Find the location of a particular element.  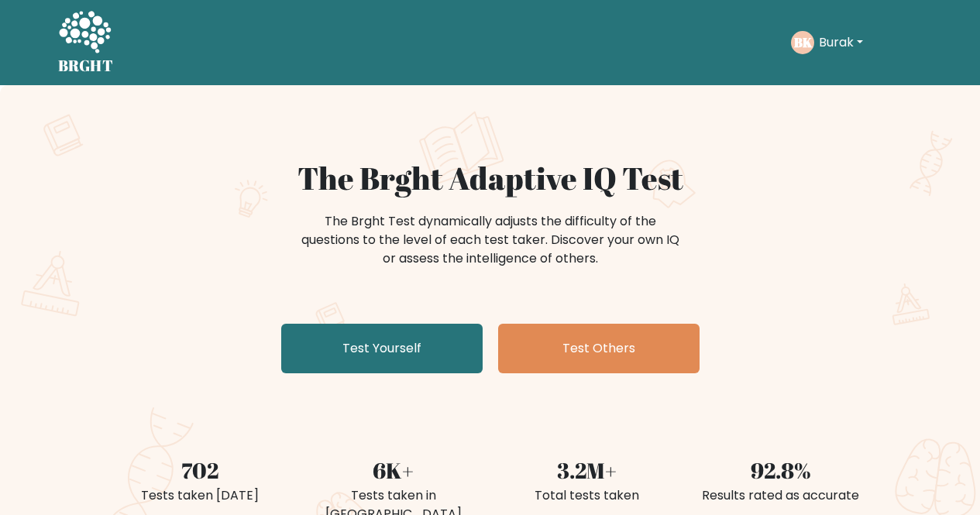

div: 3.2M+ is located at coordinates (587, 470).